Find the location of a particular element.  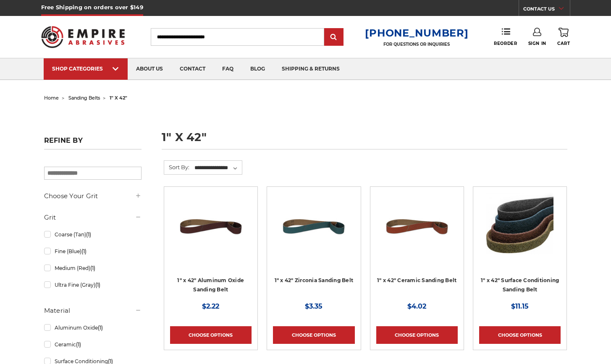

h5: Grit is located at coordinates (93, 217).